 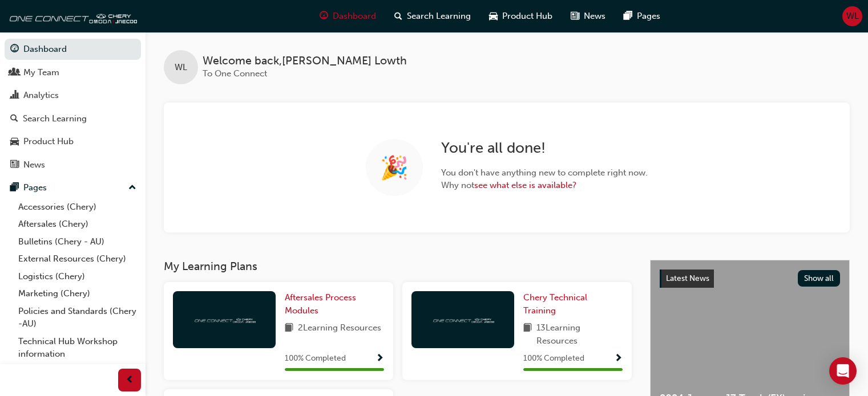 What do you see at coordinates (687, 278) in the screenshot?
I see `span: Latest News` at bounding box center [687, 278].